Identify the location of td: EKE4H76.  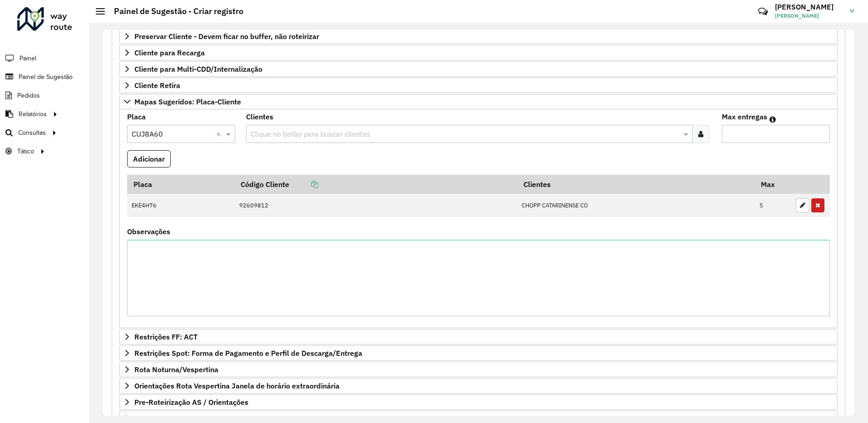
(181, 205).